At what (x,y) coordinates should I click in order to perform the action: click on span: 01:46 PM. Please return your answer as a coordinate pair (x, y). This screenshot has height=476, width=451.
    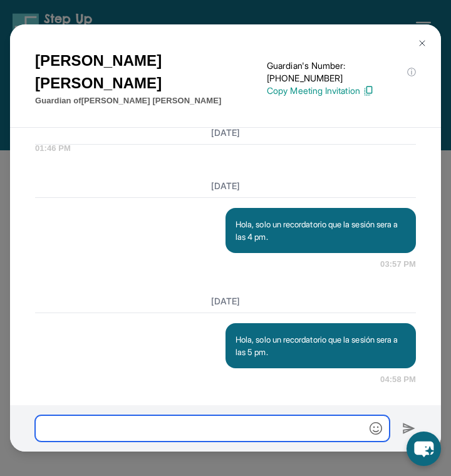
    Looking at the image, I should click on (226, 148).